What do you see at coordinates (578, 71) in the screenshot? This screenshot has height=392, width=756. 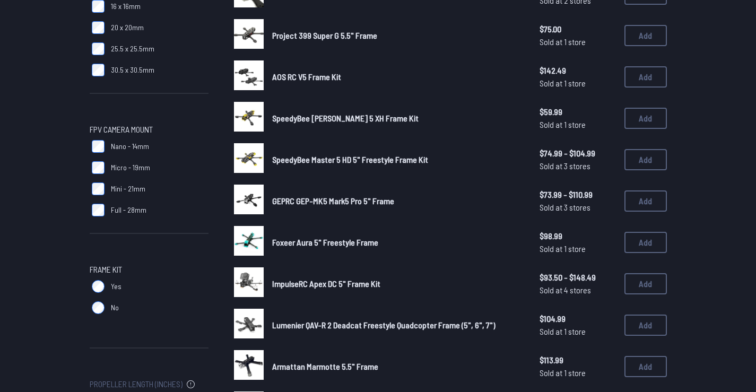 I see `span: $142.49` at bounding box center [578, 71].